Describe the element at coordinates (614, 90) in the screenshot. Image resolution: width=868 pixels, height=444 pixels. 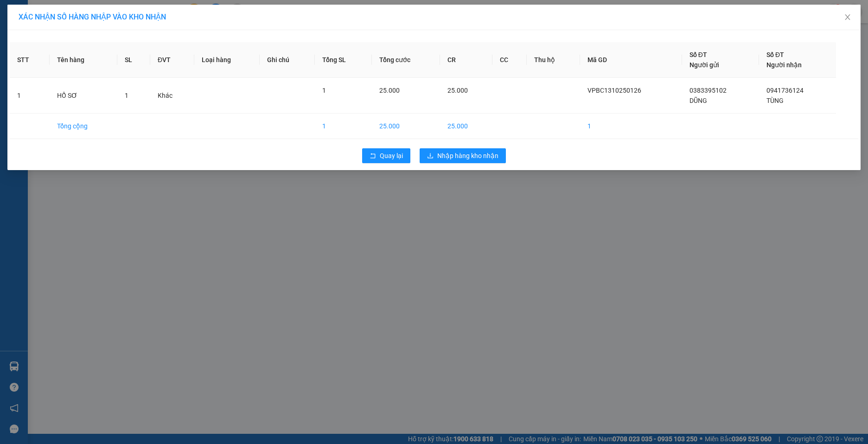
I see `span: VPBC1310250126` at that location.